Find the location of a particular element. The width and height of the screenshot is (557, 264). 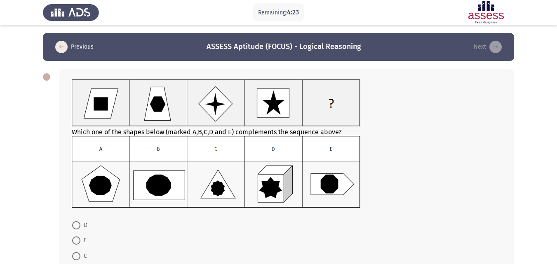

img: YjJkOWY4YjMtMjgzZS00ZjI2LWJmZjAtMDc4ZDVhN2U0MWIzMTY1Mzk4NjM1MzkwNA==.png is located at coordinates (216, 172).